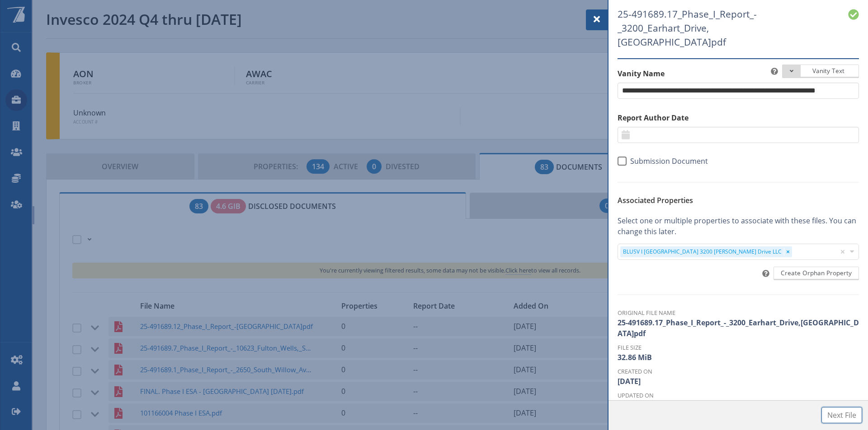 The image size is (868, 430). Describe the element at coordinates (738, 226) in the screenshot. I see `p: Select one or multiple properties to associate with these files. You can change this later.` at that location.